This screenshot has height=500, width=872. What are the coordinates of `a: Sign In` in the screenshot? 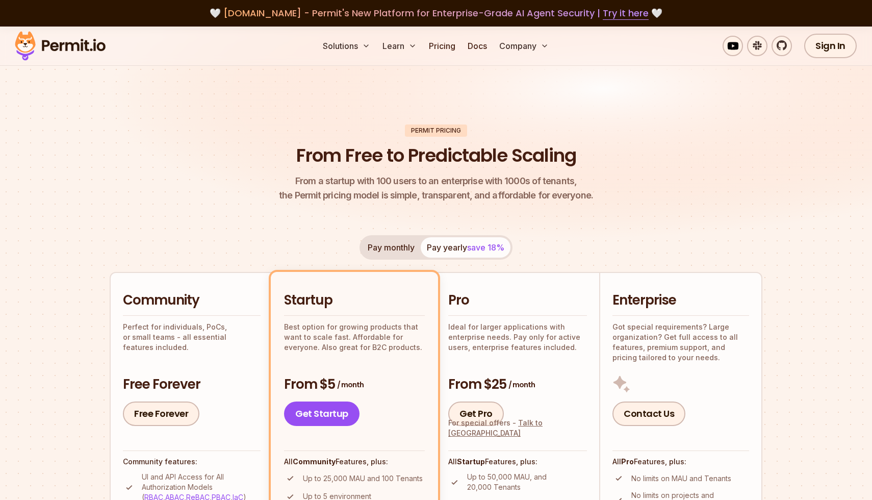 It's located at (831, 46).